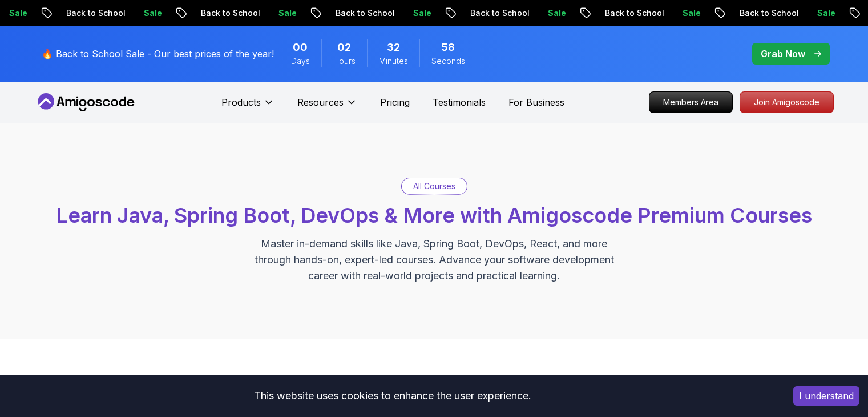  I want to click on a: Pricing, so click(395, 102).